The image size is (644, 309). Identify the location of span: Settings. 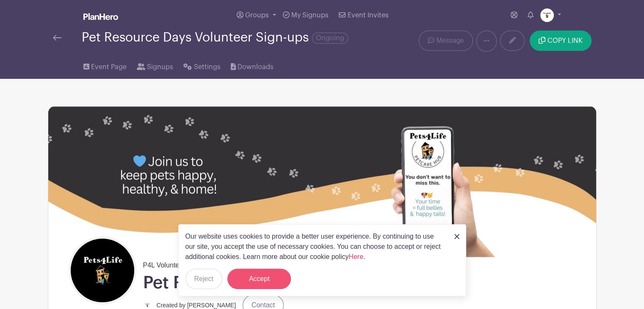
(207, 67).